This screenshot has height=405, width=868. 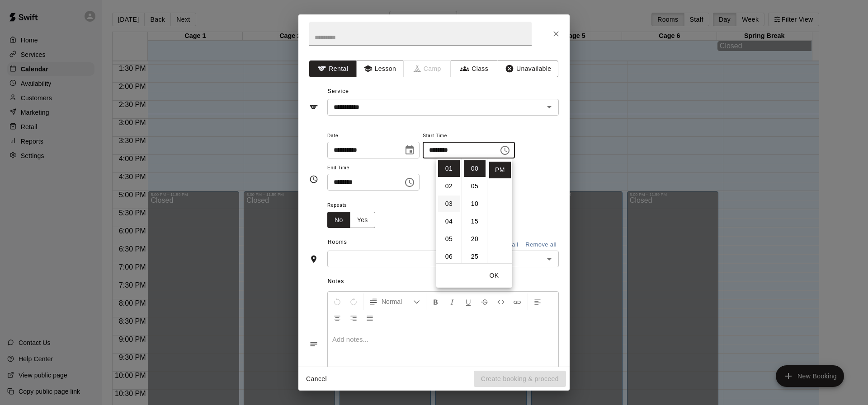 I want to click on li: 15 minutes, so click(x=475, y=221).